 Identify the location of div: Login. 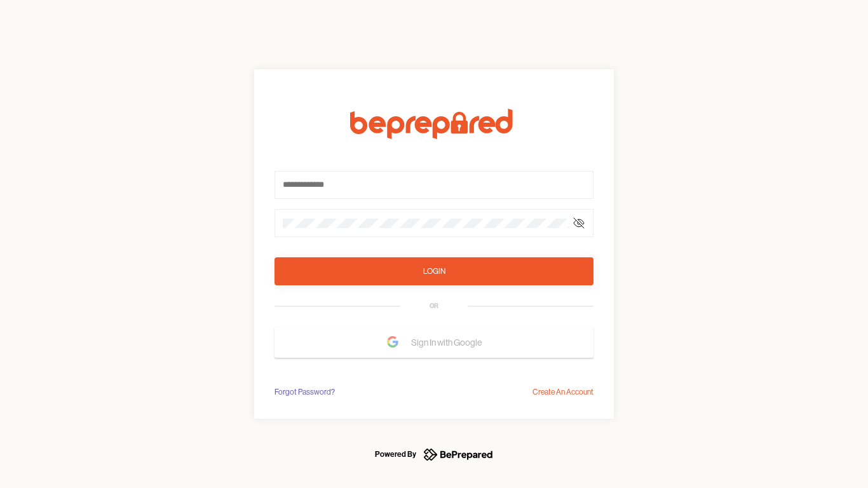
(434, 271).